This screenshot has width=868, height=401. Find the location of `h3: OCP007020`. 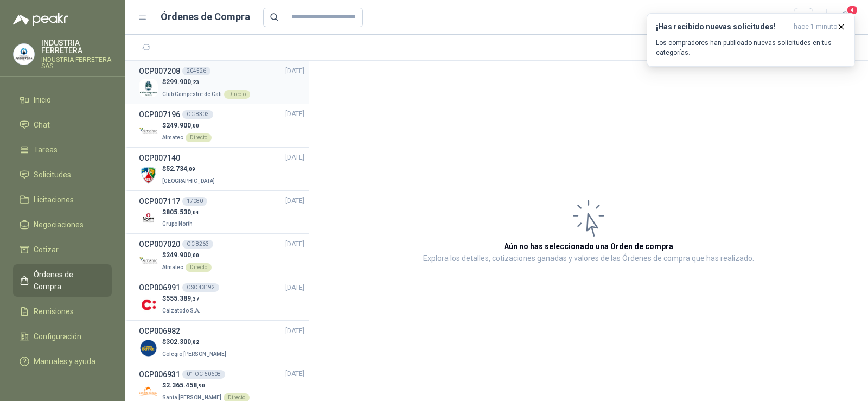

h3: OCP007020 is located at coordinates (159, 244).